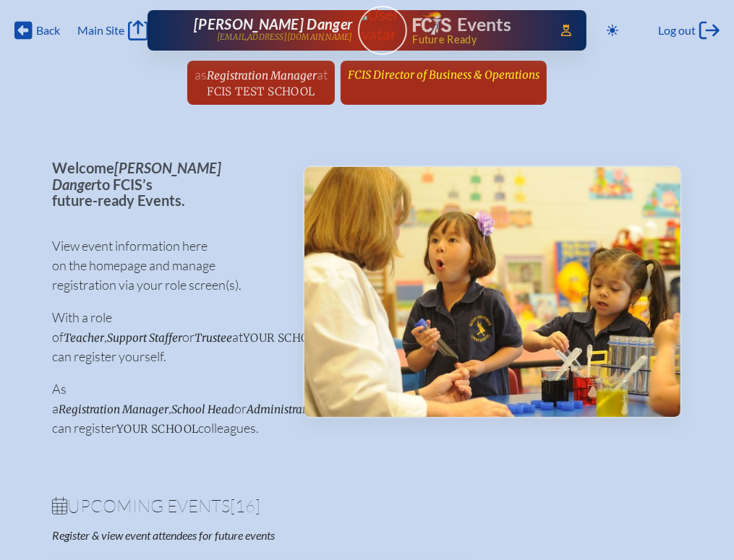 The image size is (734, 560). What do you see at coordinates (213, 337) in the screenshot?
I see `span: Trustee` at bounding box center [213, 337].